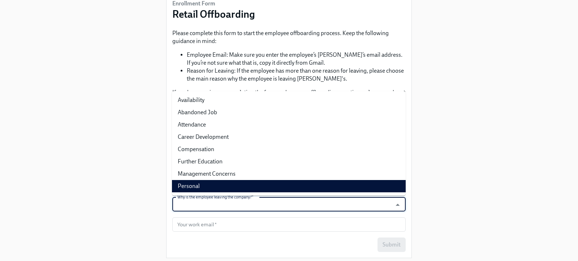 The width and height of the screenshot is (578, 261). Describe the element at coordinates (213, 14) in the screenshot. I see `h3: Retail Offboarding` at that location.